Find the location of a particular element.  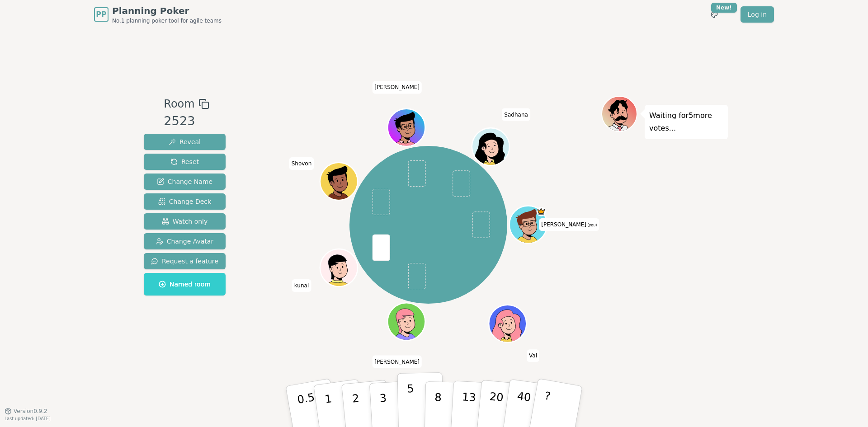

button: New! is located at coordinates (714, 14).